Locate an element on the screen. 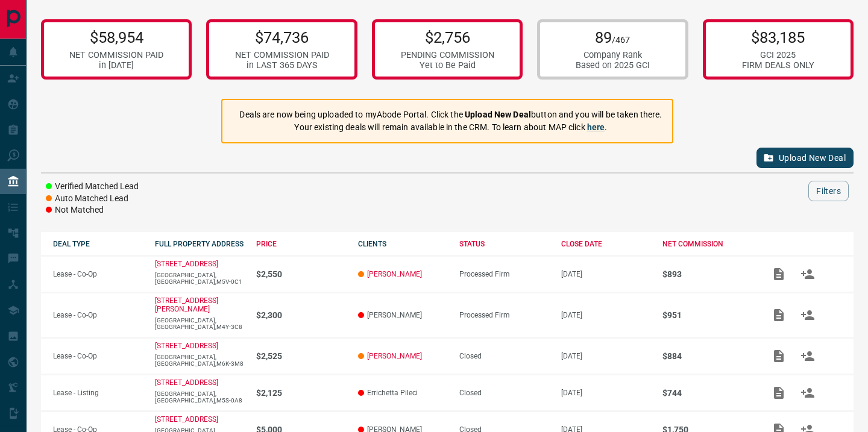  p: Your existing deals will remain available in the CRM. To learn about MAP click . is located at coordinates (450, 127).